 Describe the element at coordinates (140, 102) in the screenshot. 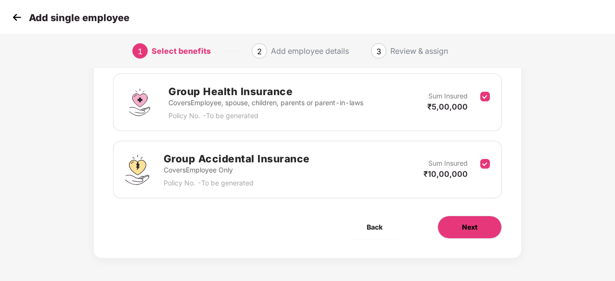

I see `img: svg+xml;base64,PHN2ZyBpZD0iR3JvdXBfSGVhbHRoX0luc3VyYW5jZSIgZGF0YS1uYW1lPSJHcm91cCBIZWFsdGggSW5zdX...` at that location.